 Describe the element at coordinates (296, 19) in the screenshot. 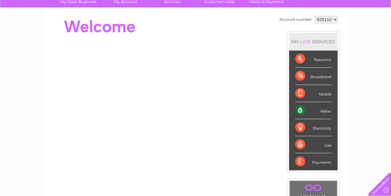

I see `td: Account number` at that location.